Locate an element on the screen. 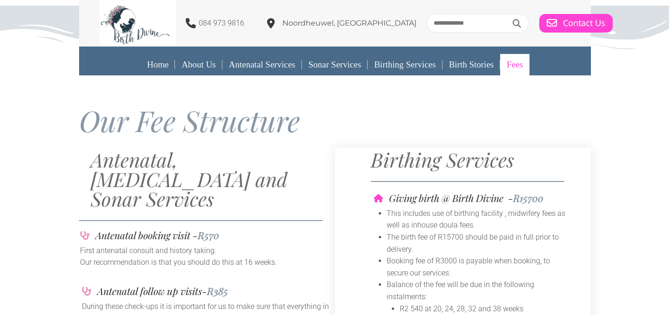 The height and width of the screenshot is (315, 670). a: About Us is located at coordinates (198, 65).